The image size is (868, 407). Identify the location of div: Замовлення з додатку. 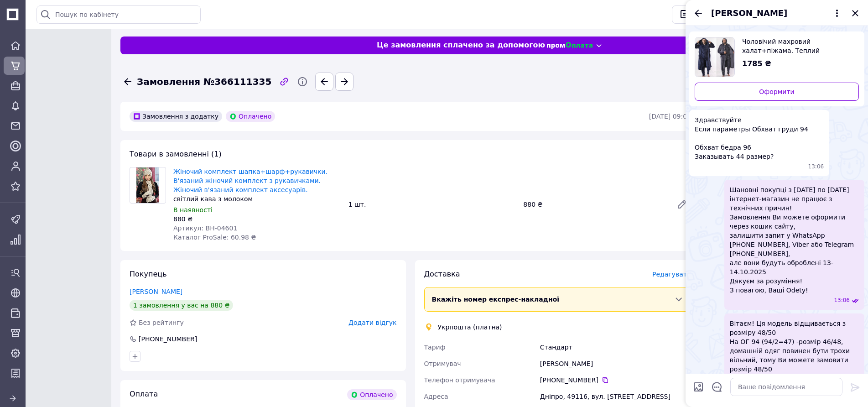
(176, 116).